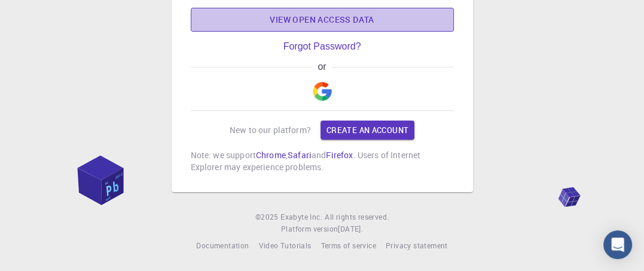 This screenshot has height=271, width=644. What do you see at coordinates (322, 20) in the screenshot?
I see `a: View open access data` at bounding box center [322, 20].